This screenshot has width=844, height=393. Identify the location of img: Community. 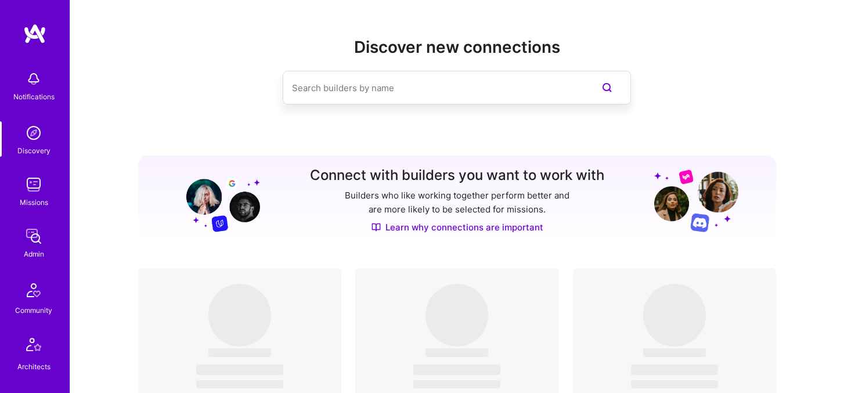
(34, 290).